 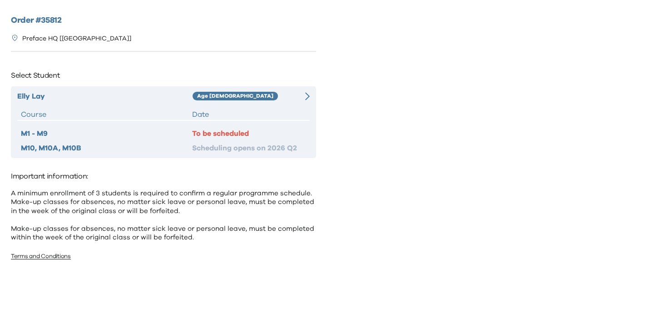 What do you see at coordinates (163, 176) in the screenshot?
I see `p: Important information:` at bounding box center [163, 176].